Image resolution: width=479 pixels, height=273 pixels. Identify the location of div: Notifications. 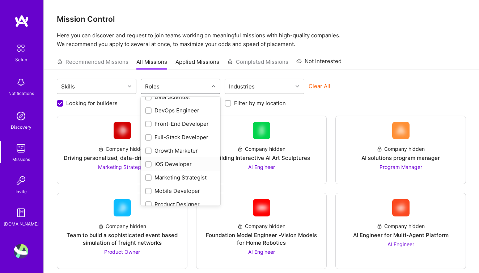
(21, 93).